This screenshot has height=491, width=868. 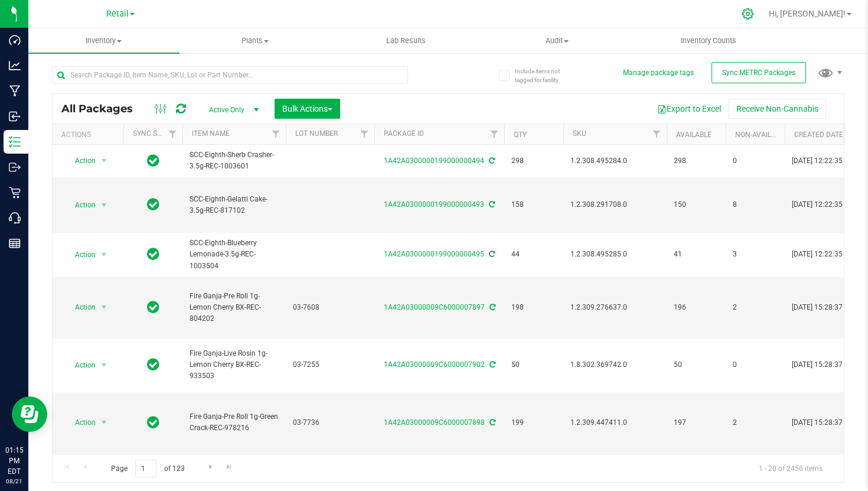 What do you see at coordinates (317, 134) in the screenshot?
I see `a: Lot Number` at bounding box center [317, 134].